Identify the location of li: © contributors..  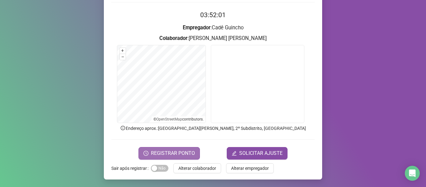
(178, 119).